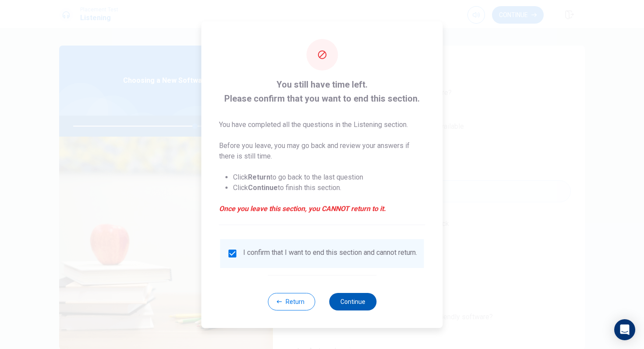  Describe the element at coordinates (259, 177) in the screenshot. I see `strong: Return` at that location.